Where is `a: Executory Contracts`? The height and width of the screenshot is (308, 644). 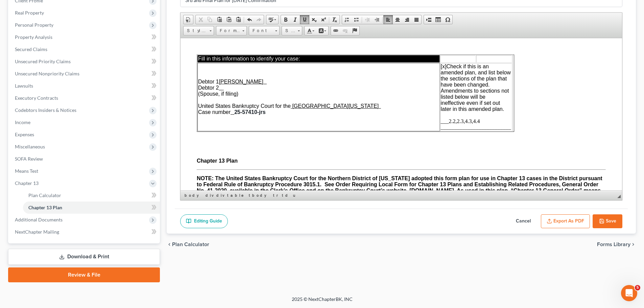
a: Executory Contracts is located at coordinates (85, 98).